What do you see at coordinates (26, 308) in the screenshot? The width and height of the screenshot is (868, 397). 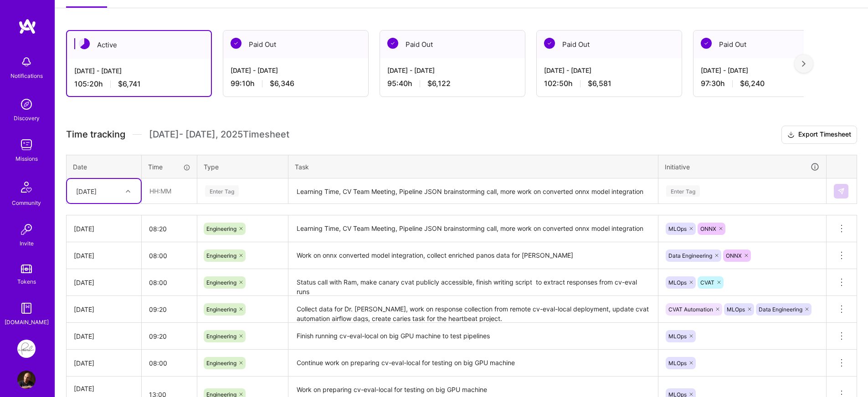 I see `img: guide book` at bounding box center [26, 308].